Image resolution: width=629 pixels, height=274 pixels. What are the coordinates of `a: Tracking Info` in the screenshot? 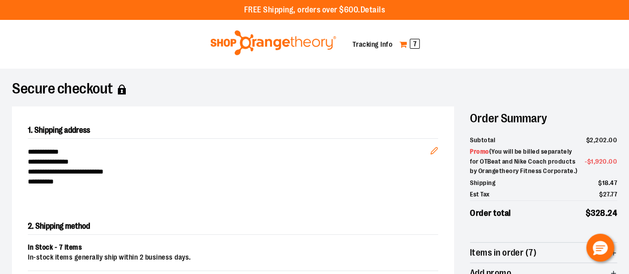 It's located at (372, 44).